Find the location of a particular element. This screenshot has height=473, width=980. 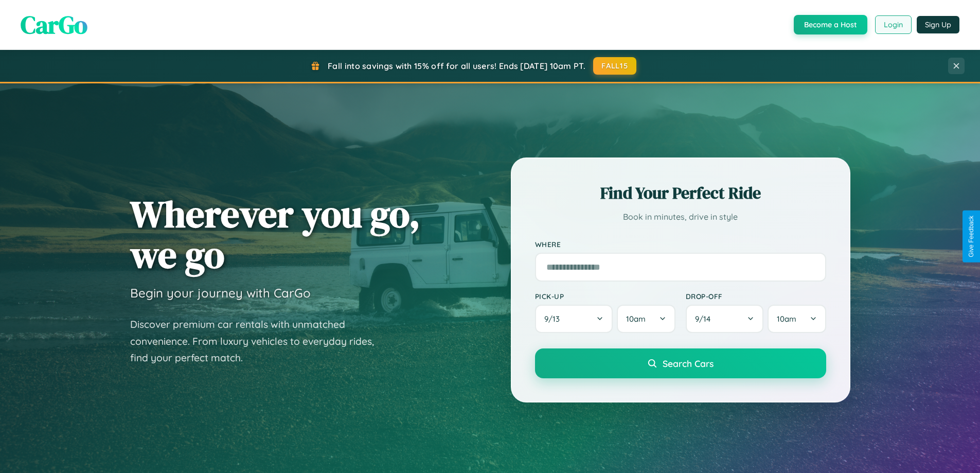

h3: Begin your journey with CarGo is located at coordinates (220, 293).